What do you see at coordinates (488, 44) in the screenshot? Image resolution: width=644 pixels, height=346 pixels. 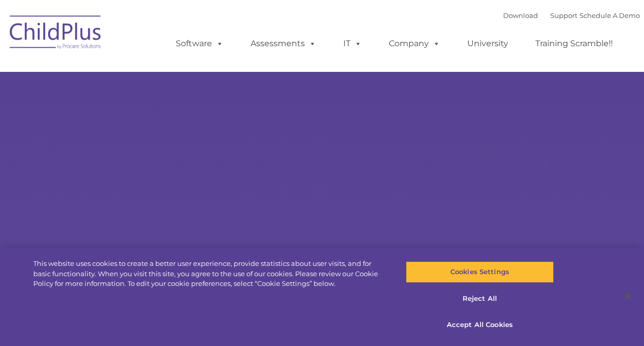 I see `a: University` at bounding box center [488, 44].